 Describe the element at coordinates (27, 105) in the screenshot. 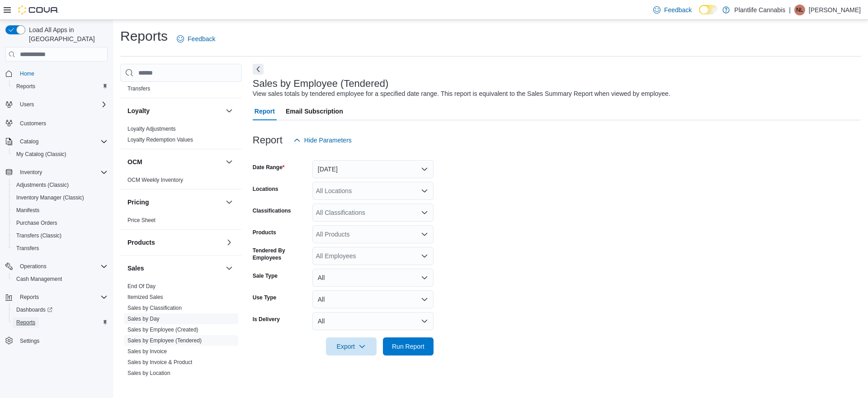

I see `button: Users` at that location.